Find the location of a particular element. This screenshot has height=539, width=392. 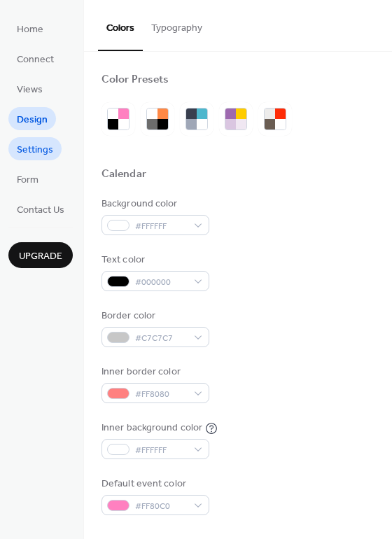

a: Views is located at coordinates (30, 88).